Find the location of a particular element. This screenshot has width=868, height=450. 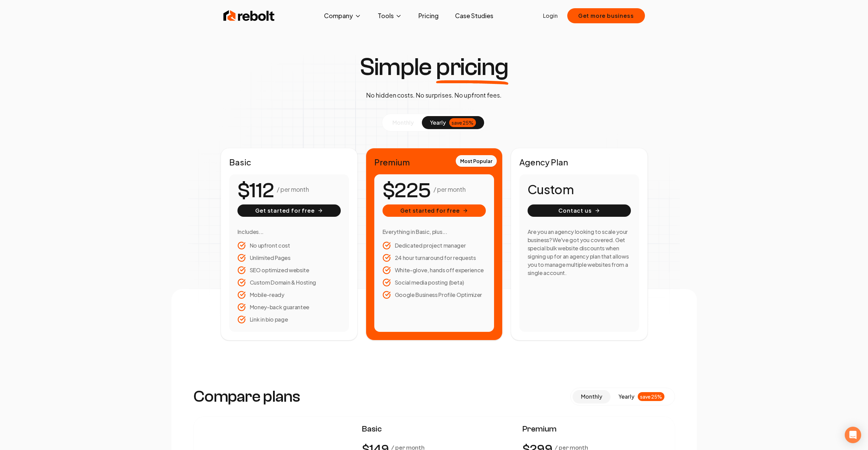

div: Most Popular is located at coordinates (476, 160).